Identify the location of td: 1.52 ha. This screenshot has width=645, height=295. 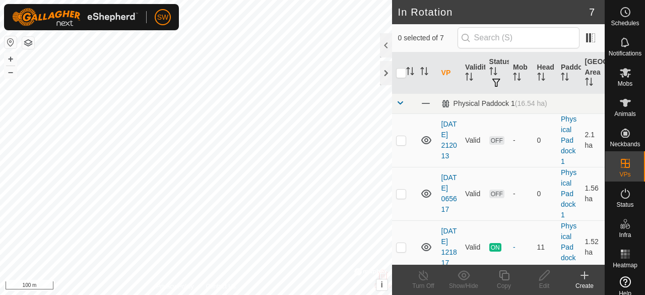
(593, 247).